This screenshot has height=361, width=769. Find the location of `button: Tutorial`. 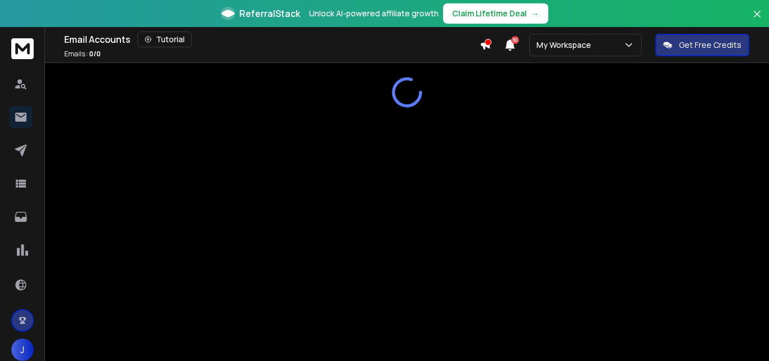

button: Tutorial is located at coordinates (164, 39).